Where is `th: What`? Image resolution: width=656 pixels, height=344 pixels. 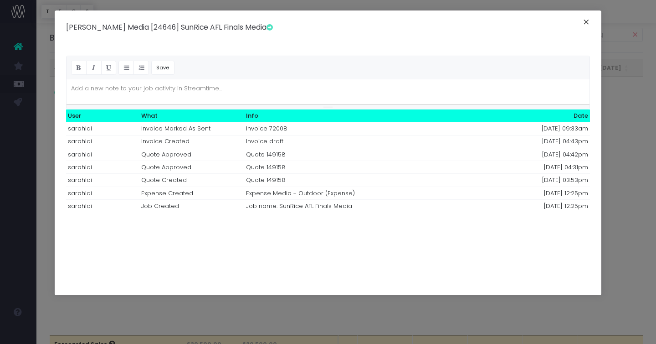
th: What is located at coordinates (192, 116).